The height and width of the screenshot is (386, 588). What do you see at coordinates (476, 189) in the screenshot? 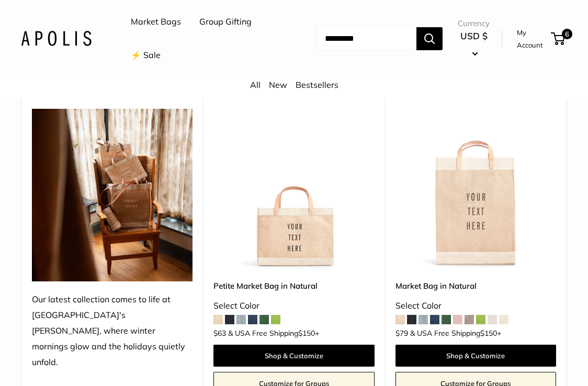
I see `img: Market Bag in Natural` at bounding box center [476, 189].